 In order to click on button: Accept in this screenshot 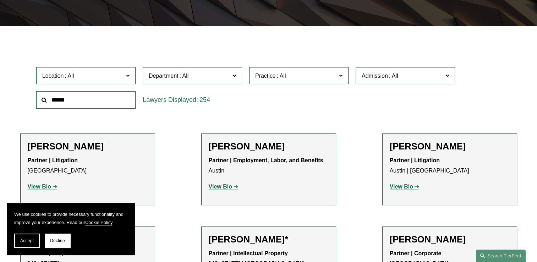, I will do `click(27, 240)`.